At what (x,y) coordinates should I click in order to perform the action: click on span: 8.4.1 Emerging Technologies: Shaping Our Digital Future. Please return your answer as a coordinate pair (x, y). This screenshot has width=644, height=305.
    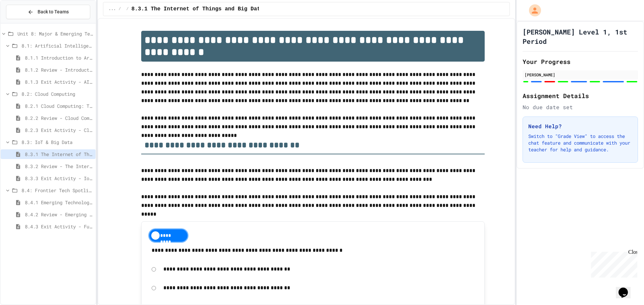
    Looking at the image, I should click on (59, 203).